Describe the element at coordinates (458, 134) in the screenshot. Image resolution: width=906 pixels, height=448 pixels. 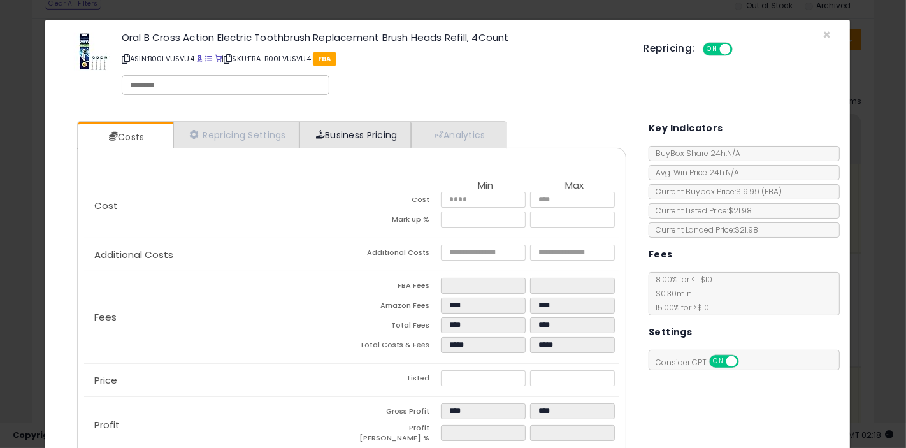
I see `a: Analytics` at that location.